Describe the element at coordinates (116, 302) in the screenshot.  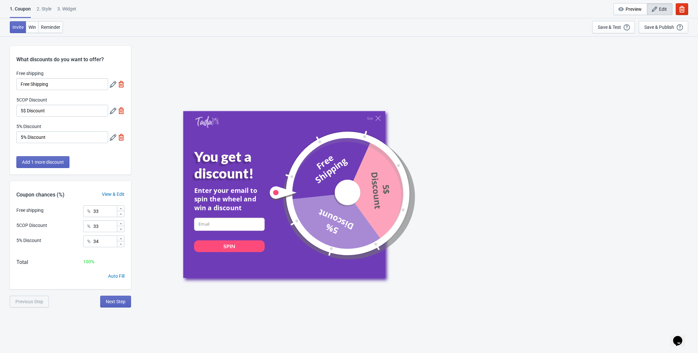
I see `button: Next Step` at that location.